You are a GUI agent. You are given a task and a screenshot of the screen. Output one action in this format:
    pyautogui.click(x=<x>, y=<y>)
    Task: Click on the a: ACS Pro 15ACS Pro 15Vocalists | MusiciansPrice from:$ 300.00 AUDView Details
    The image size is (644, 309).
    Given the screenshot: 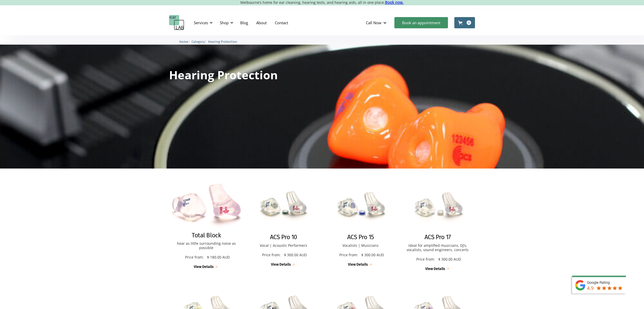 What is the action you would take?
    pyautogui.click(x=361, y=224)
    